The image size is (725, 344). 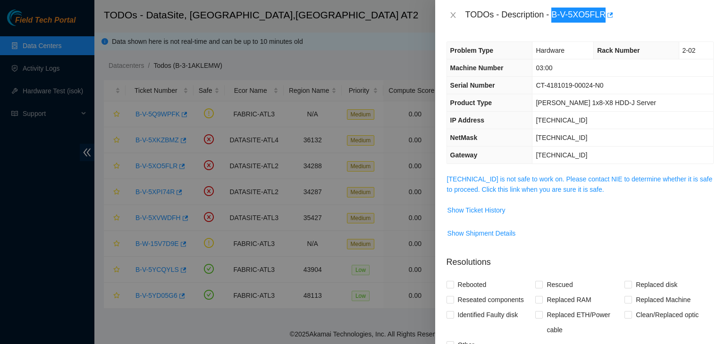 What do you see at coordinates (550, 50) in the screenshot?
I see `span: Hardware` at bounding box center [550, 50].